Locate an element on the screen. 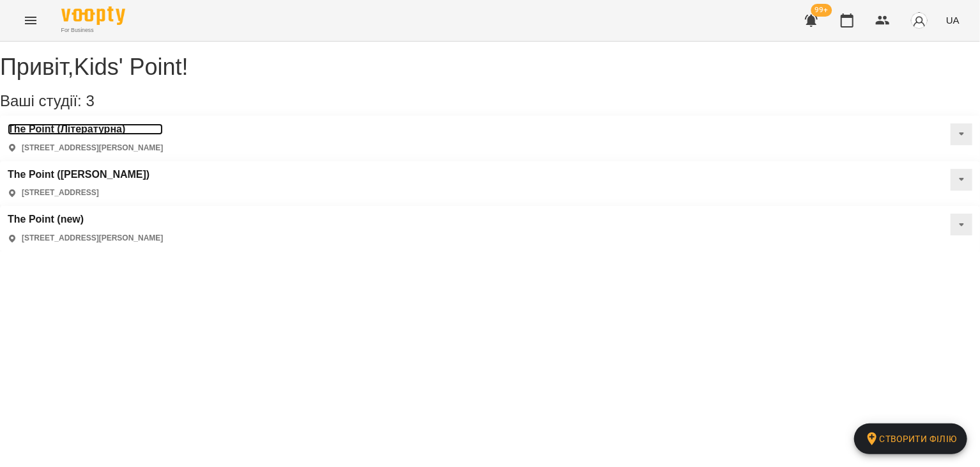 The width and height of the screenshot is (980, 467). button: UA is located at coordinates (953, 20).